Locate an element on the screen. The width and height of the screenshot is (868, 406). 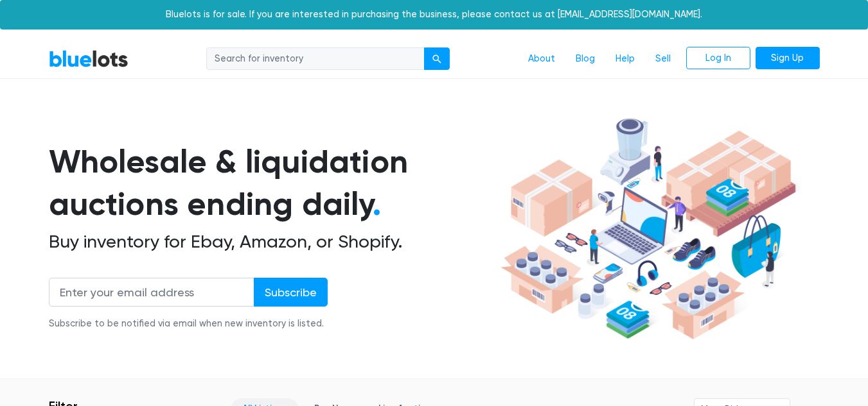
a: Sign Up is located at coordinates (788, 58).